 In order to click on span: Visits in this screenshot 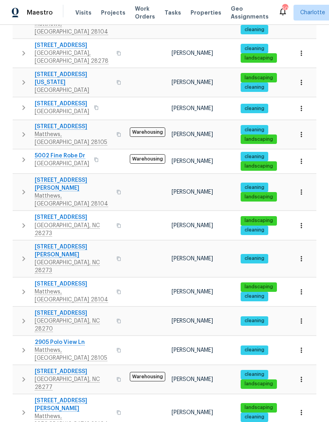, I will do `click(83, 13)`.